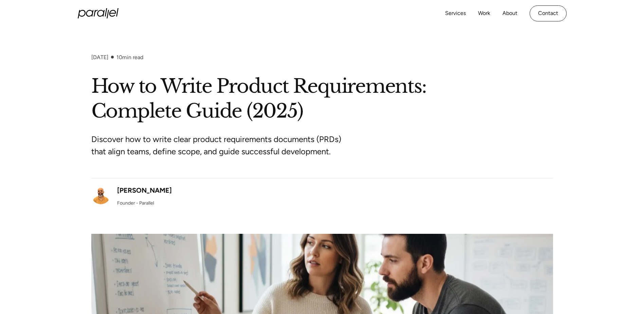 This screenshot has height=314, width=644. Describe the element at coordinates (219, 146) in the screenshot. I see `p: Discover how to write clear product requirements documents (PRDs) that align teams, define scope,...` at that location.